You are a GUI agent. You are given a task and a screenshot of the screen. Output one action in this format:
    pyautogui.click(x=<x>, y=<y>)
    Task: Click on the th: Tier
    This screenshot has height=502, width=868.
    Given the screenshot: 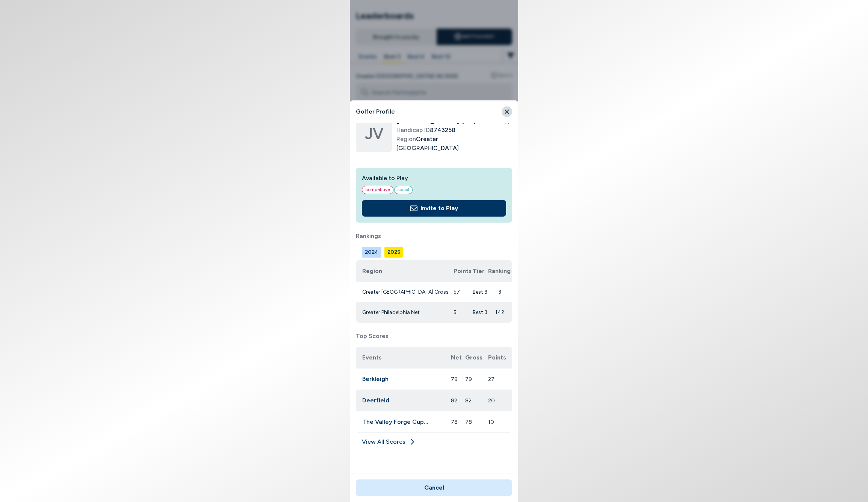 What is the action you would take?
    pyautogui.click(x=480, y=271)
    